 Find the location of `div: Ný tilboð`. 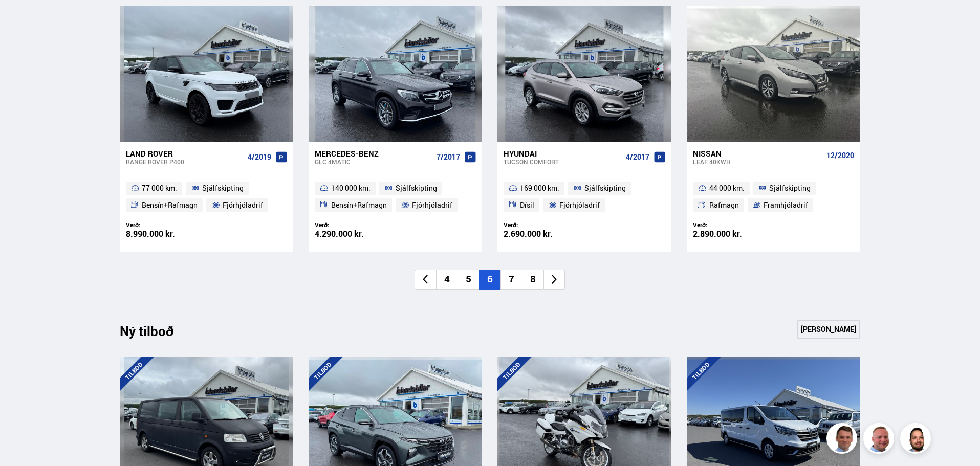

div: Ný tilboð is located at coordinates (156, 334).